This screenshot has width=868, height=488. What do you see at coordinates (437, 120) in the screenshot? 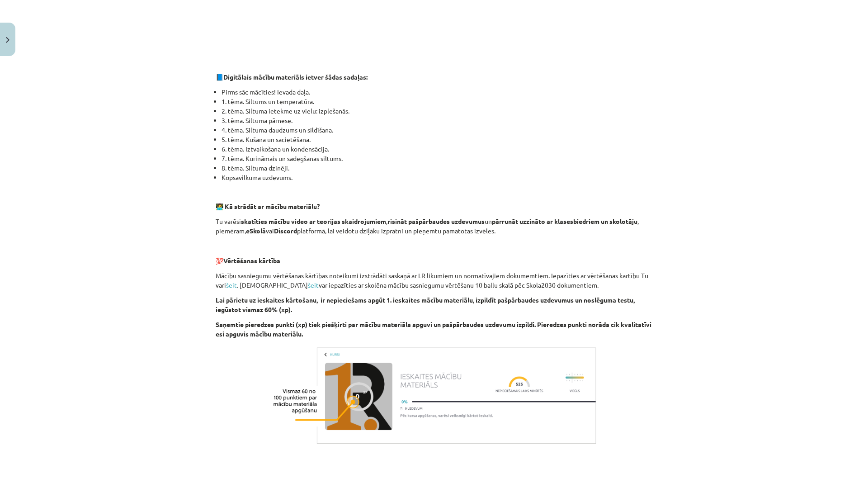
I see `li: 3. tēma. Siltuma pārnese.` at bounding box center [437, 120].